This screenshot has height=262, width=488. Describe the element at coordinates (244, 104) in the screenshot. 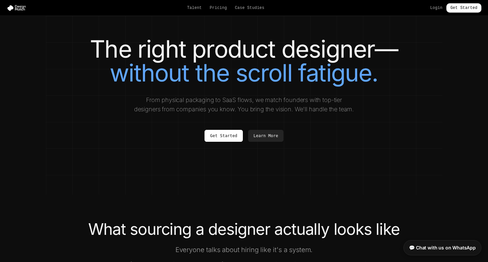

I see `p: From physical packaging to SaaS flows, we match founders with top-tier designers from companies y...` at that location.